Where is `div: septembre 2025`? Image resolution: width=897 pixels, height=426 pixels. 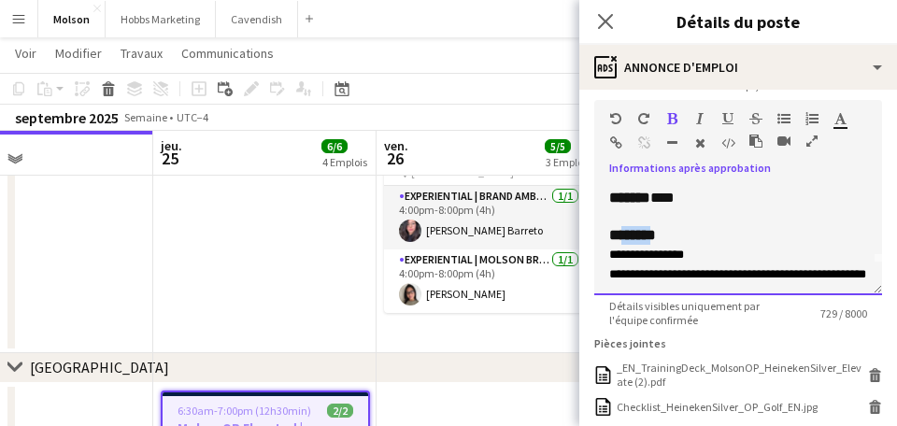
div: septembre 2025 is located at coordinates (66, 118).